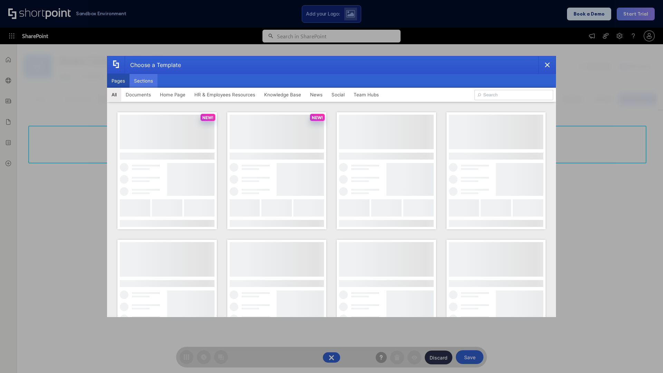 The height and width of the screenshot is (373, 663). What do you see at coordinates (118, 81) in the screenshot?
I see `button: Pages` at bounding box center [118, 81].